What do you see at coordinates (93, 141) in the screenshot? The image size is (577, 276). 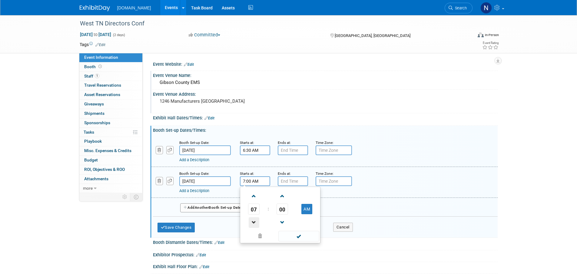 I see `span: Playbook` at bounding box center [93, 141].